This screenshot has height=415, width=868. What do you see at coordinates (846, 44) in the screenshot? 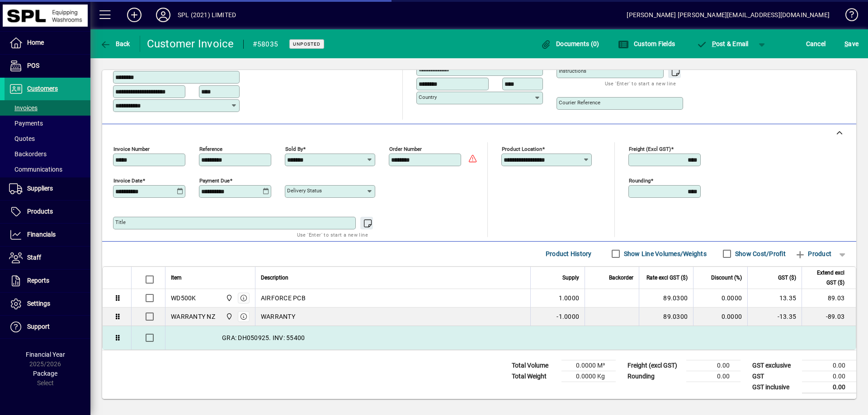
I see `span: S` at bounding box center [846, 44].